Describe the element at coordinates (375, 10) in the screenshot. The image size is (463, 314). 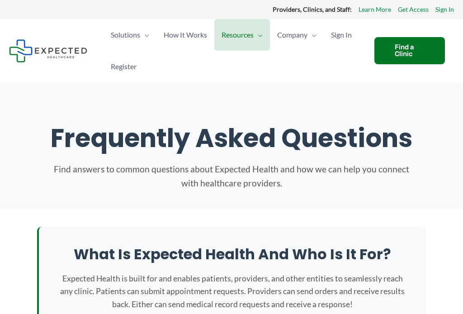
I see `a: Learn More` at that location.